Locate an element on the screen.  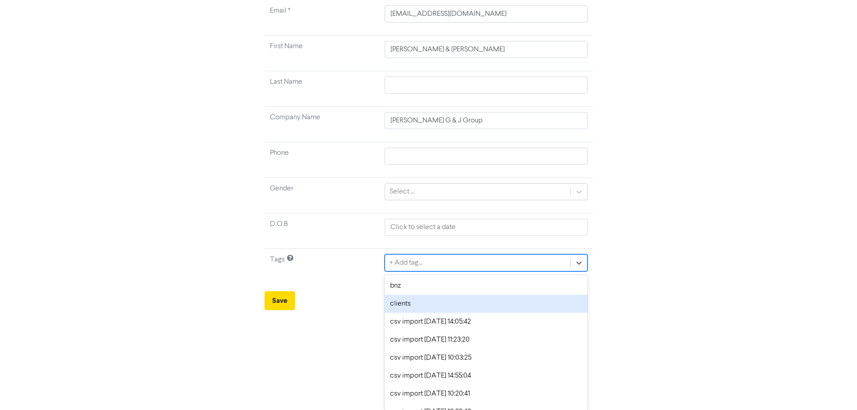
button: Save is located at coordinates (280, 300).